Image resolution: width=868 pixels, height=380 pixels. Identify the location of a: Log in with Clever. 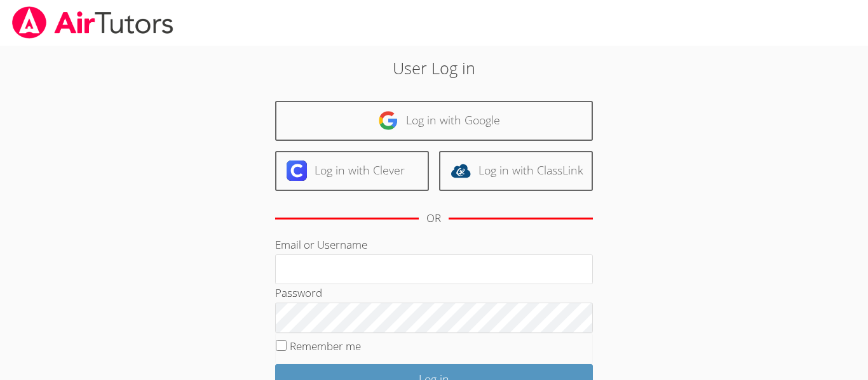
(352, 171).